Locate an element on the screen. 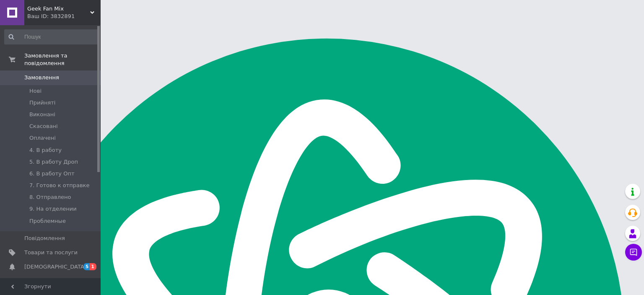 This screenshot has width=644, height=295. button: Чат з покупцем is located at coordinates (633, 252).